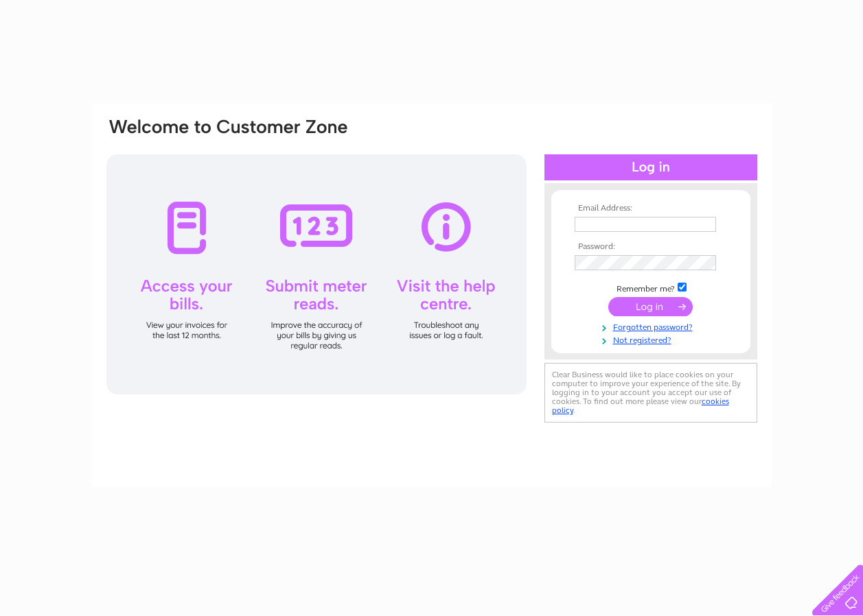 This screenshot has width=863, height=616. I want to click on td: Remember me?, so click(651, 287).